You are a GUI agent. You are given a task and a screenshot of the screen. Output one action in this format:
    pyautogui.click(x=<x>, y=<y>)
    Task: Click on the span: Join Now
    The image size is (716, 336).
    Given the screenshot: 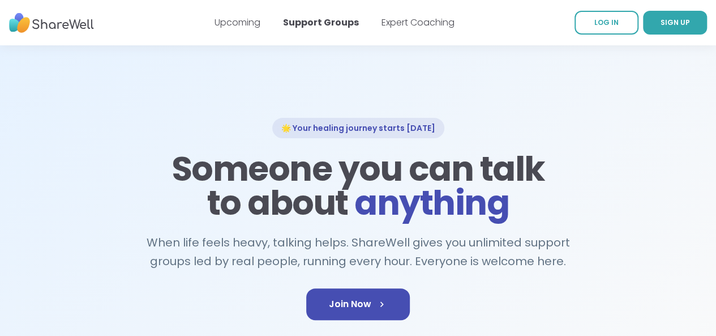 What is the action you would take?
    pyautogui.click(x=358, y=304)
    